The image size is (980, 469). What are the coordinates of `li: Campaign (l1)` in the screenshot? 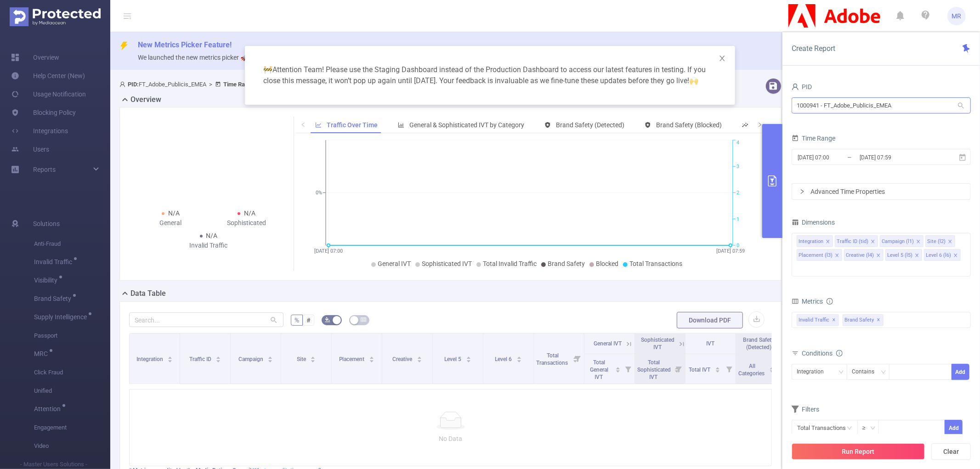 It's located at (902, 241).